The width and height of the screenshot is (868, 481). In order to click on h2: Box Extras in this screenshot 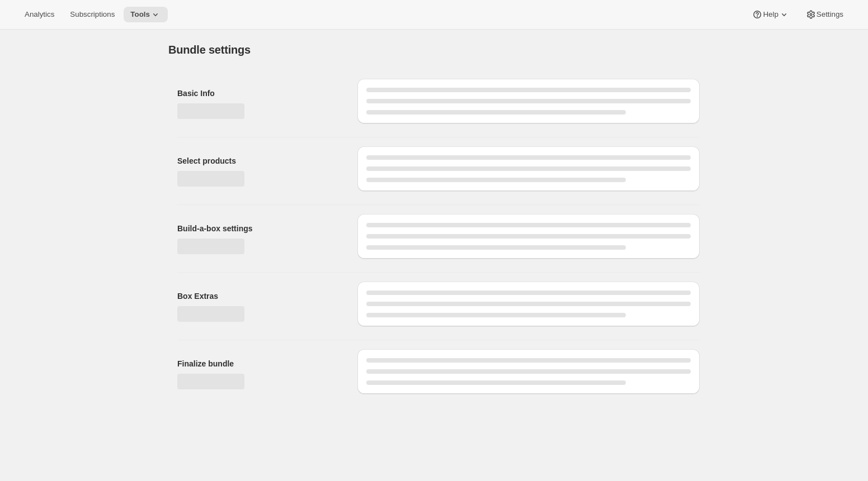, I will do `click(258, 296)`.